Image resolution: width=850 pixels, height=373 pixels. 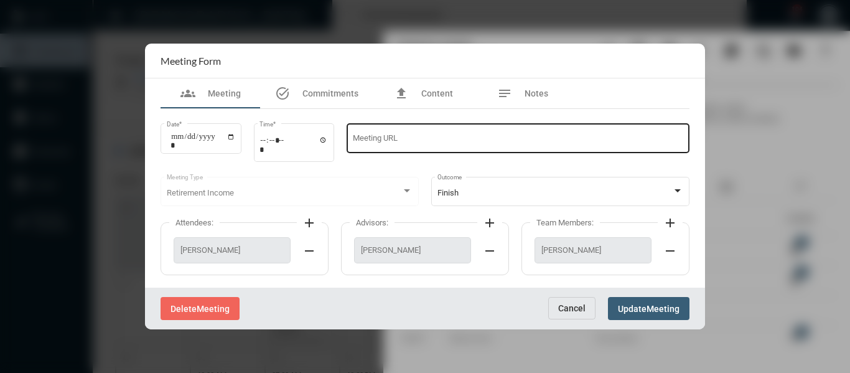 I want to click on span: Delete, so click(x=183, y=309).